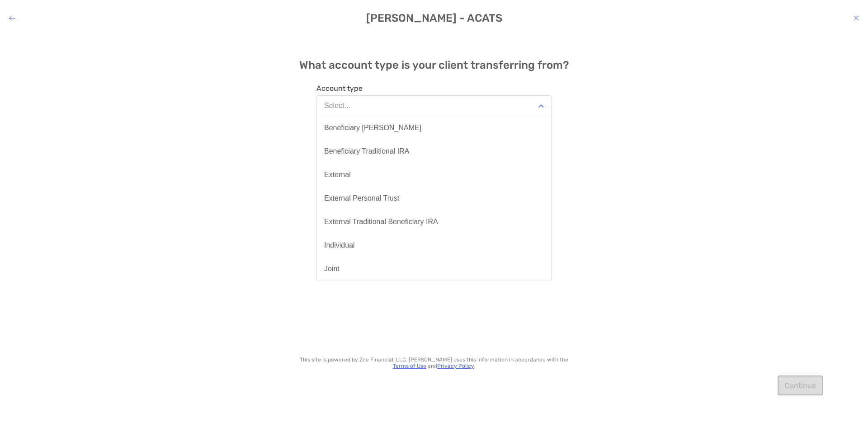 The image size is (868, 427). I want to click on div: External Traditional Beneficiary IRA, so click(381, 222).